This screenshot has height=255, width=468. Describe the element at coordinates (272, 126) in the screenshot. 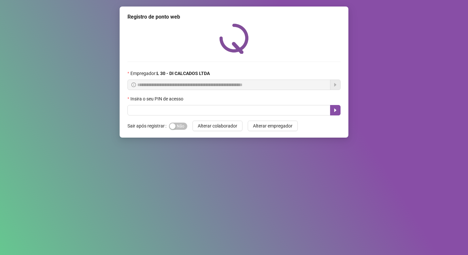

I see `button: Alterar empregador` at that location.